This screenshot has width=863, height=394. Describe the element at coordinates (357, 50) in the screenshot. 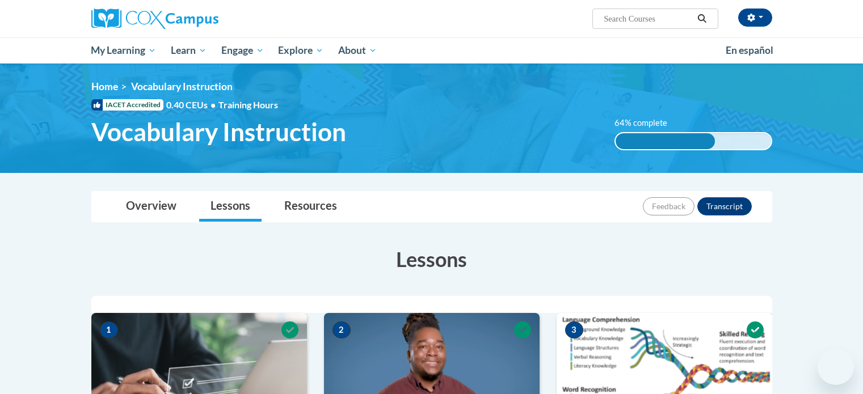

I see `span: About` at that location.